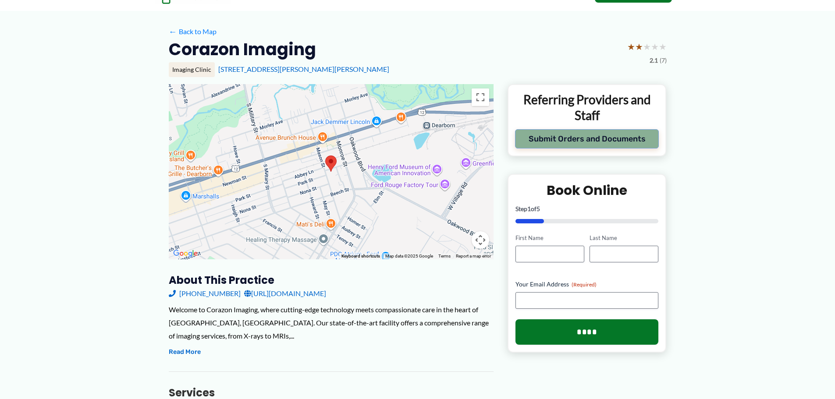 The image size is (835, 399). I want to click on h3: About this practice, so click(331, 280).